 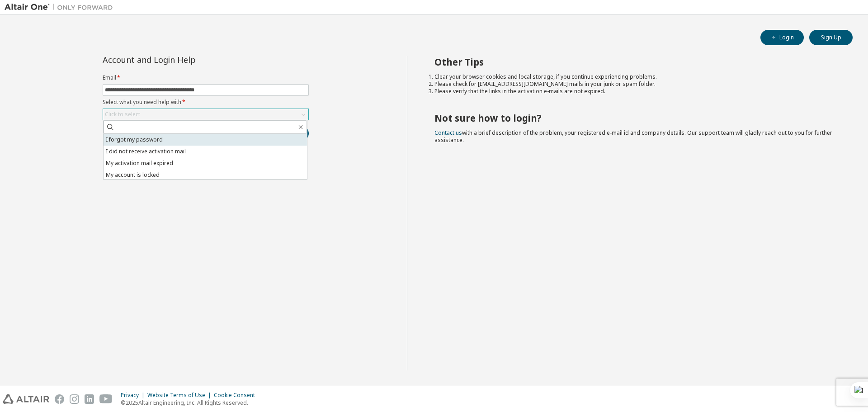 I want to click on div: Cookie Consent, so click(x=237, y=395).